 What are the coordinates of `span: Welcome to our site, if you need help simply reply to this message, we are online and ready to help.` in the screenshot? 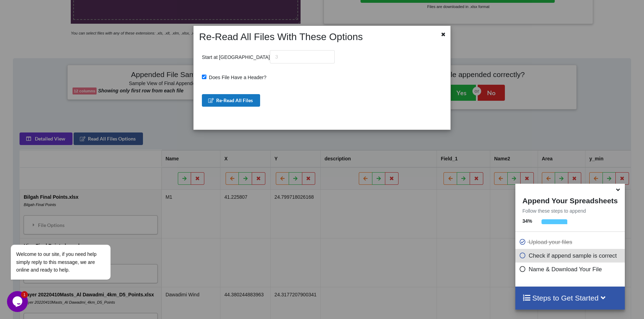 It's located at (49, 80).